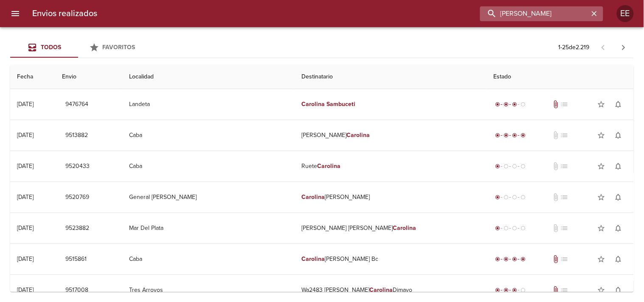 The height and width of the screenshot is (302, 644). What do you see at coordinates (208, 229) in the screenshot?
I see `td: Mar Del Plata` at bounding box center [208, 229].